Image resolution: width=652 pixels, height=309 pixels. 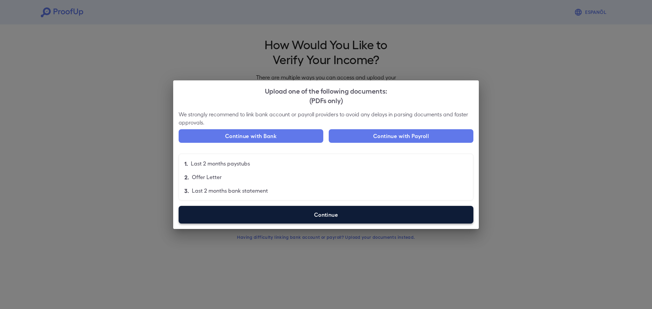 I want to click on button: Continue with Payroll, so click(x=401, y=136).